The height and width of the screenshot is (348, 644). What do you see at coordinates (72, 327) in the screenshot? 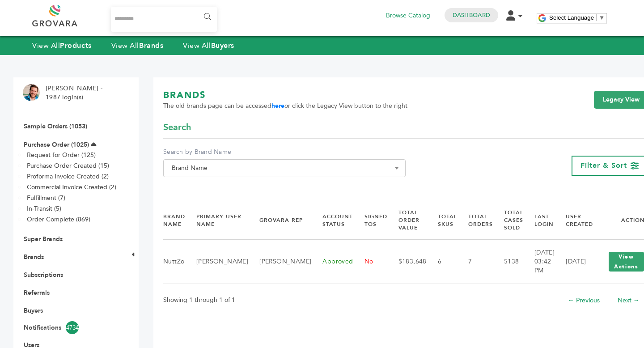
I see `span: 4734` at bounding box center [72, 327].